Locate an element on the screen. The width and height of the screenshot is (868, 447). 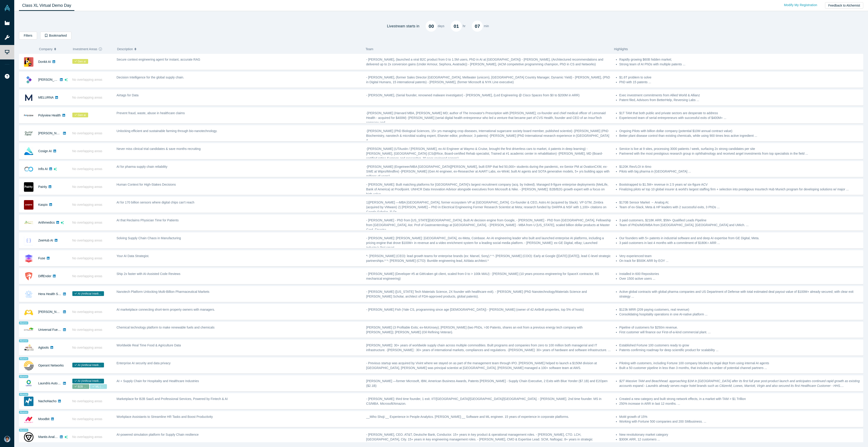
img: DiffEnder's Logo is located at coordinates (29, 276).